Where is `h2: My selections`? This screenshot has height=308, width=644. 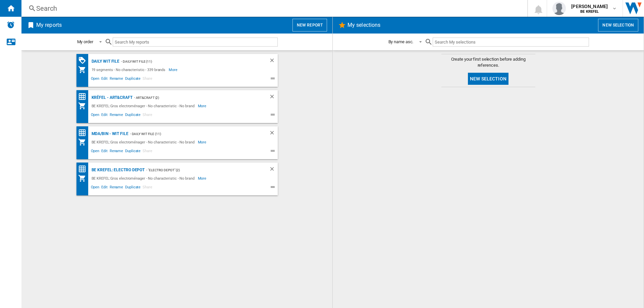
h2: My selections is located at coordinates (364, 25).